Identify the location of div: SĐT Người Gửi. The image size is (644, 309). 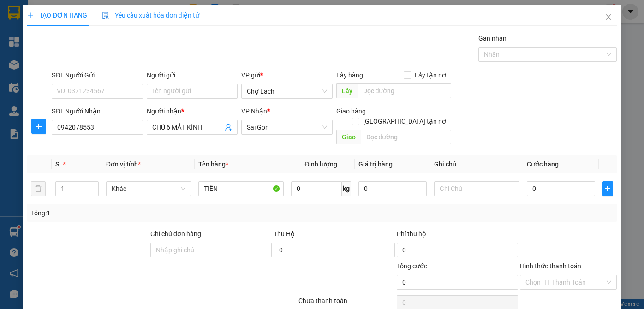
(97, 75).